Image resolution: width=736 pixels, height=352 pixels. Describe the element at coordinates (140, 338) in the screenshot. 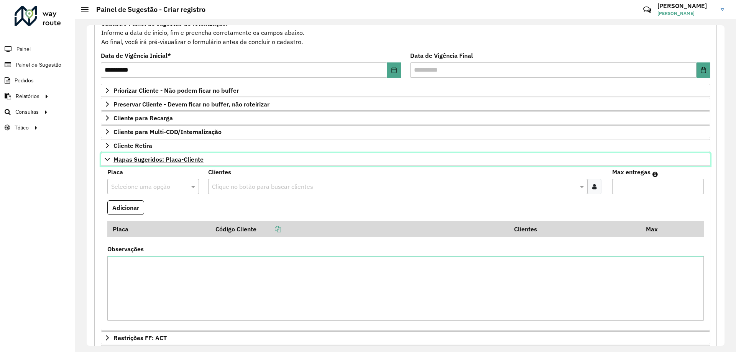

I see `span: Restrições FF: ACT` at that location.